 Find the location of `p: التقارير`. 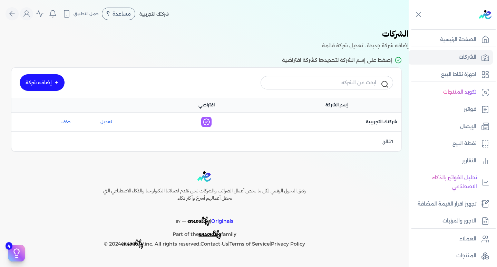

p: التقارير is located at coordinates (469, 161).